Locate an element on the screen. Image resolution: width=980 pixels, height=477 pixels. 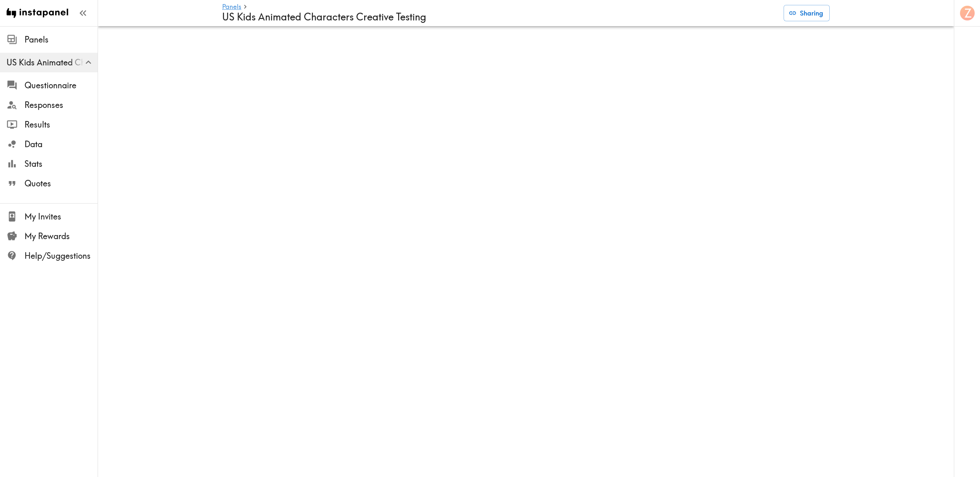
span: Quotes is located at coordinates (61, 183).